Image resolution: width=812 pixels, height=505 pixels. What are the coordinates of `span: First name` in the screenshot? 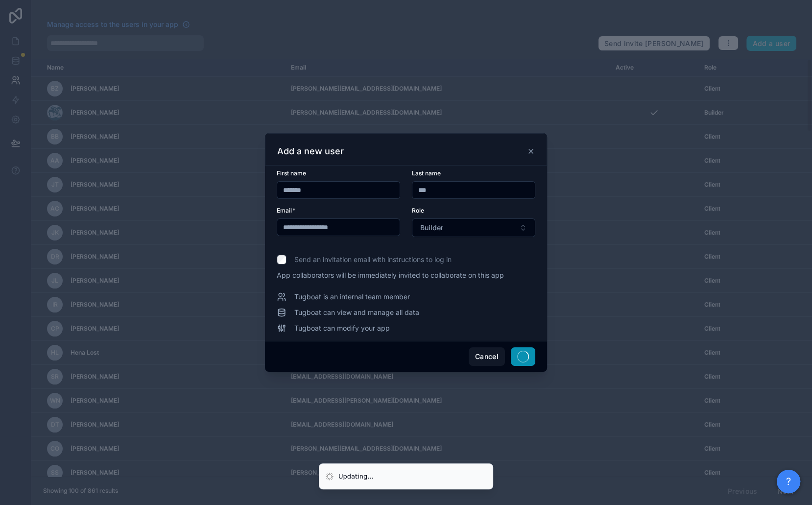 It's located at (291, 173).